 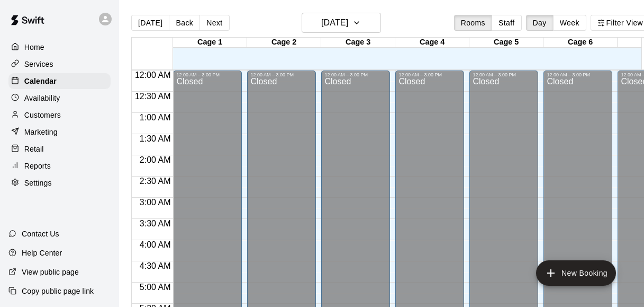 I want to click on button: Back, so click(x=184, y=23).